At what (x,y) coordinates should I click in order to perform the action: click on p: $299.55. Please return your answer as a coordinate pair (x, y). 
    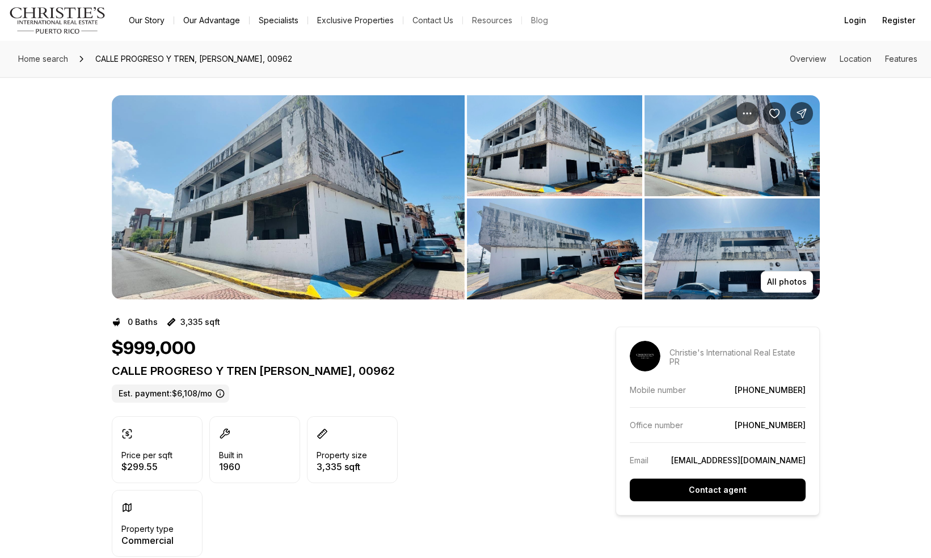
    Looking at the image, I should click on (147, 467).